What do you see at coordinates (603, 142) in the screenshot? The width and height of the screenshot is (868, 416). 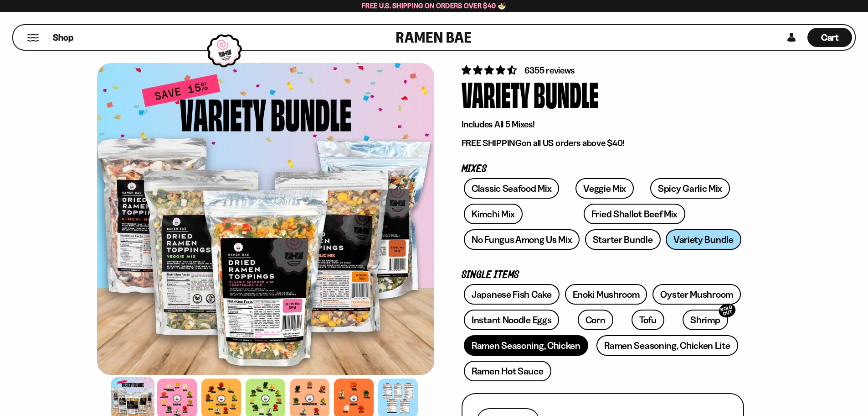 I see `p: on all US orders above $40!` at bounding box center [603, 142].